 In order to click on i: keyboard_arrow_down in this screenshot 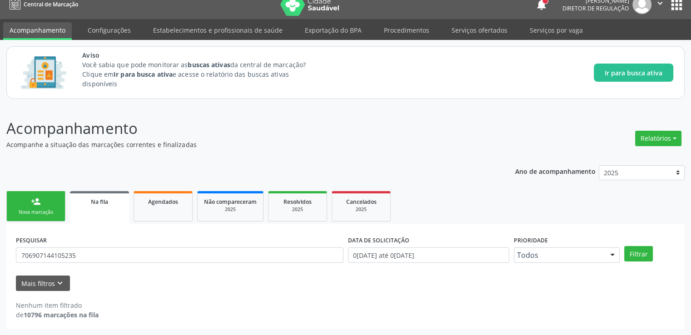, I will do `click(60, 284)`.